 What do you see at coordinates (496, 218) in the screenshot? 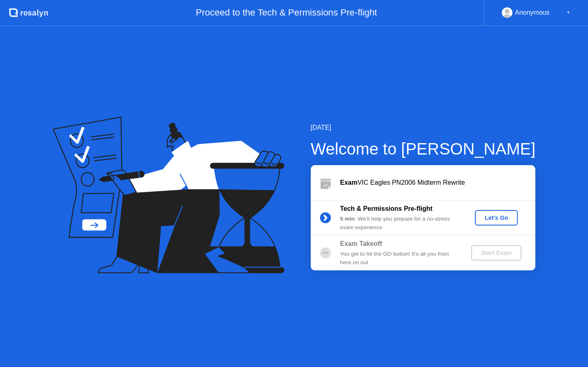
I see `div: Let's Go` at bounding box center [496, 218].